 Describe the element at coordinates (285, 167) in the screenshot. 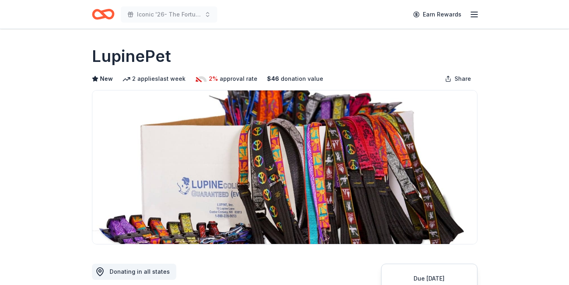

I see `img: Image for LupinePet` at that location.